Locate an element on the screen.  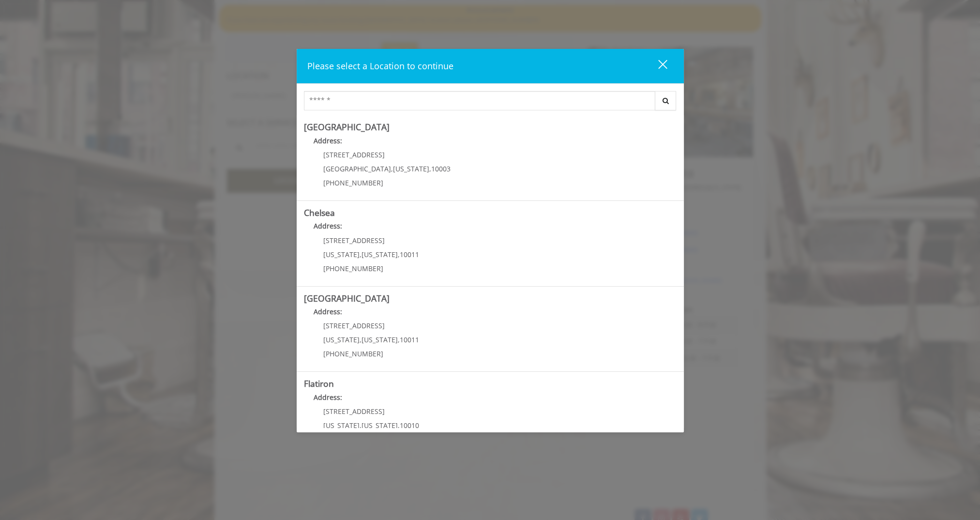
i: Search button is located at coordinates (665, 101).